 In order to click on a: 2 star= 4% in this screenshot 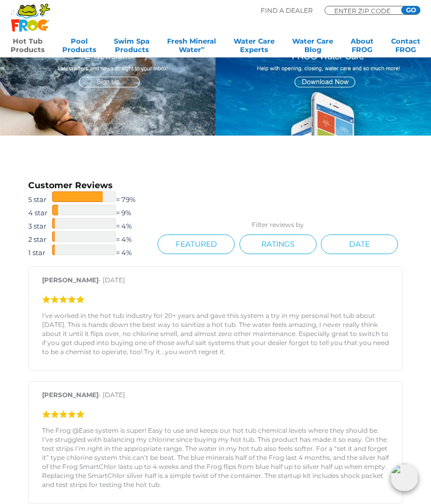, I will do `click(90, 237)`.